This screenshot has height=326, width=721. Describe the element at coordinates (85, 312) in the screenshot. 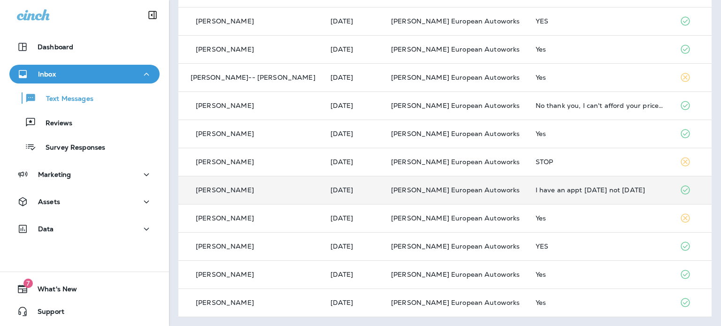

I see `button: Support` at that location.